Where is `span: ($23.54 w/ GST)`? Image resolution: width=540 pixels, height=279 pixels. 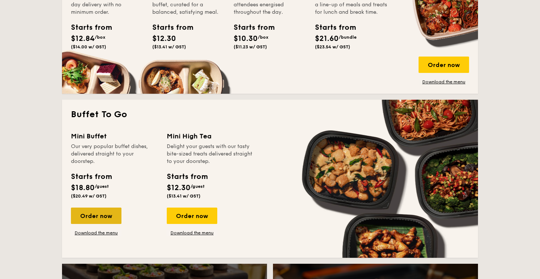
span: ($23.54 w/ GST) is located at coordinates (333, 47).